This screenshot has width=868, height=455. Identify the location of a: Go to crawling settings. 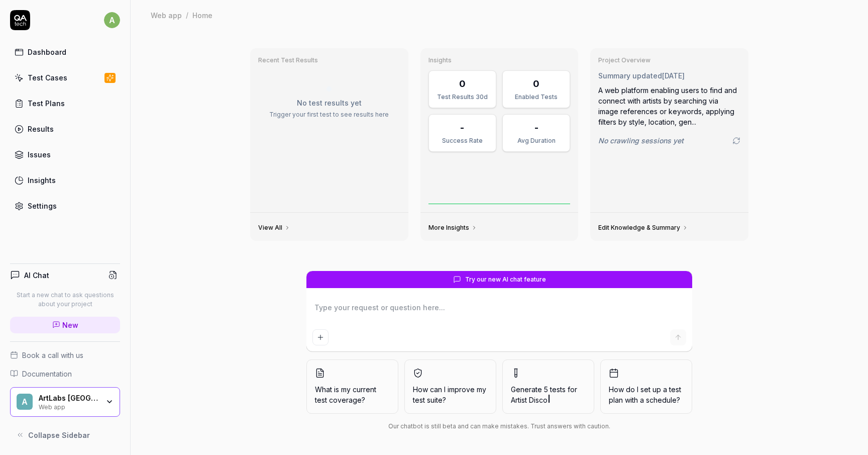
(736, 141).